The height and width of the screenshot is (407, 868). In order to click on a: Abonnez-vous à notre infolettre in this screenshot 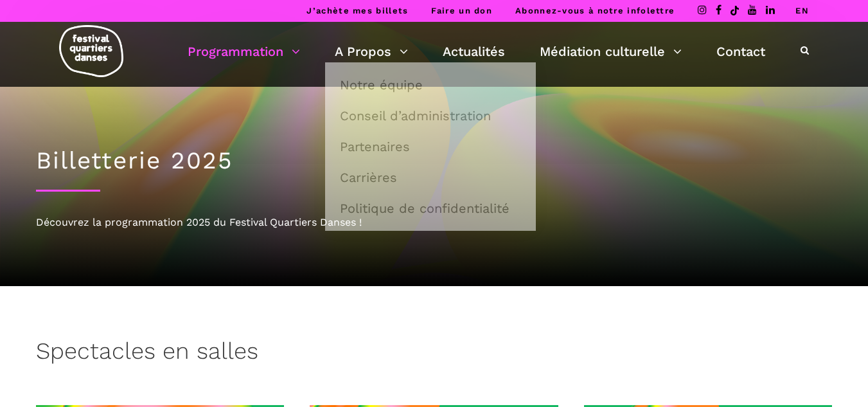, I will do `click(595, 10)`.